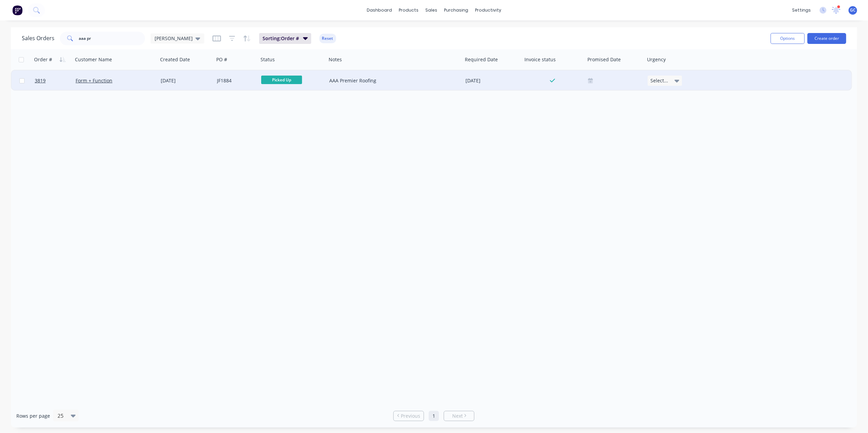  What do you see at coordinates (410, 416) in the screenshot?
I see `span: Previous` at bounding box center [410, 416].